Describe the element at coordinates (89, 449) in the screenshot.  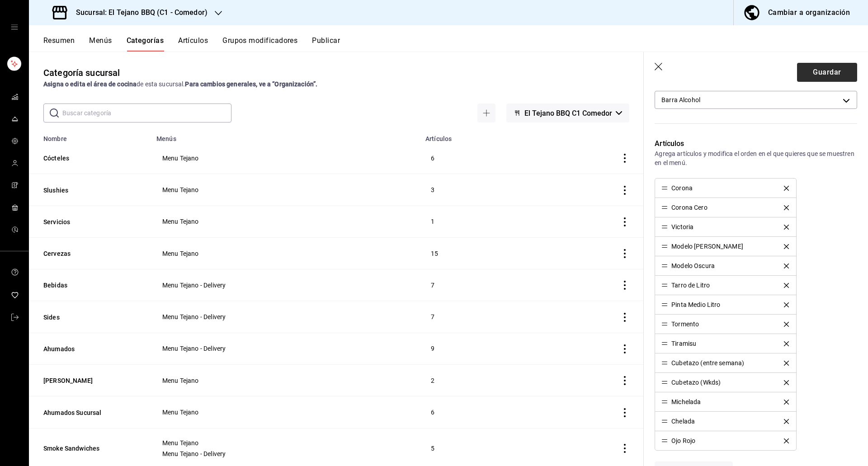
I see `button: Smoke Sandwiches` at that location.